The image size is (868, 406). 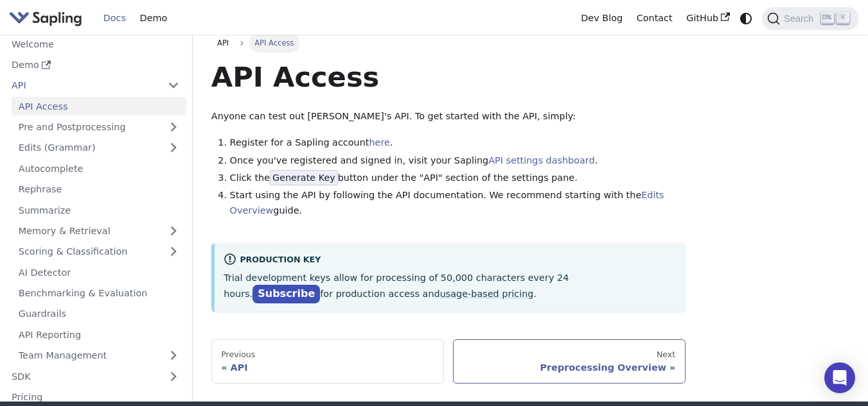 What do you see at coordinates (99, 169) in the screenshot?
I see `a: Autocomplete` at bounding box center [99, 169].